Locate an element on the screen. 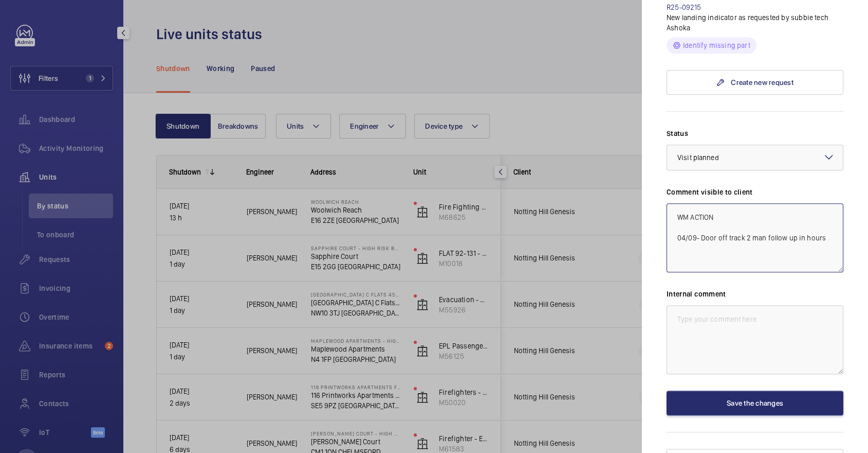 Image resolution: width=868 pixels, height=453 pixels. p: New landing indicator as requested by subbie tech Ashoka is located at coordinates (756, 23).